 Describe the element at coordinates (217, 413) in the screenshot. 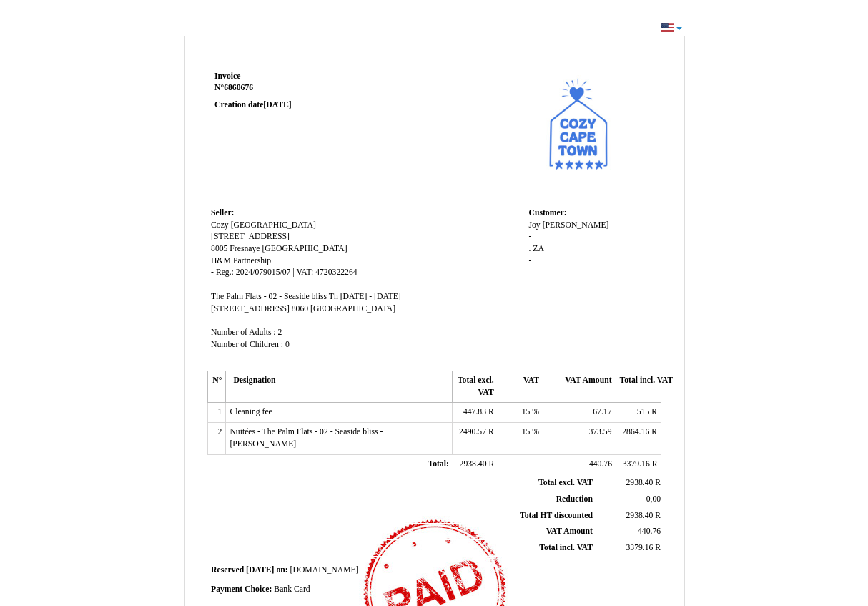

I see `td: 1` at that location.